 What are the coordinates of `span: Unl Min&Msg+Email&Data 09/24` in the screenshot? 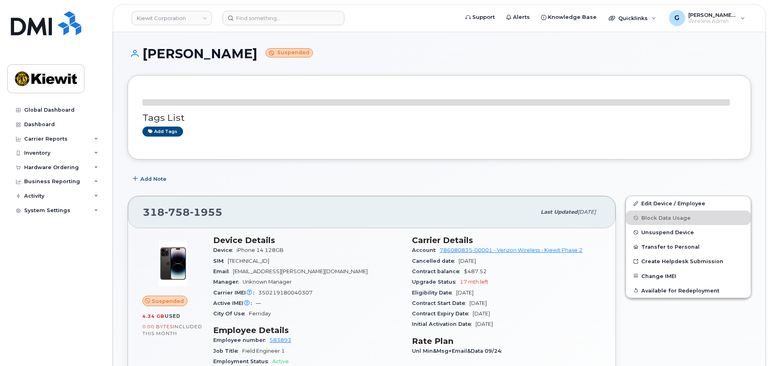 It's located at (459, 351).